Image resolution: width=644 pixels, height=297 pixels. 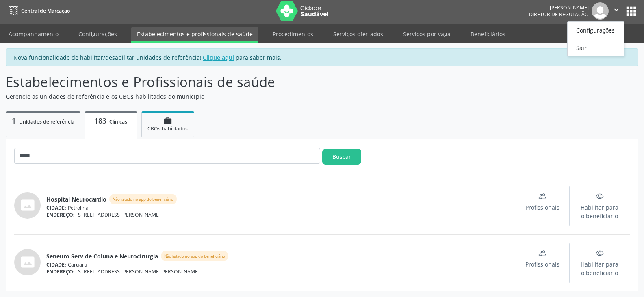 I want to click on a: Sair, so click(x=596, y=48).